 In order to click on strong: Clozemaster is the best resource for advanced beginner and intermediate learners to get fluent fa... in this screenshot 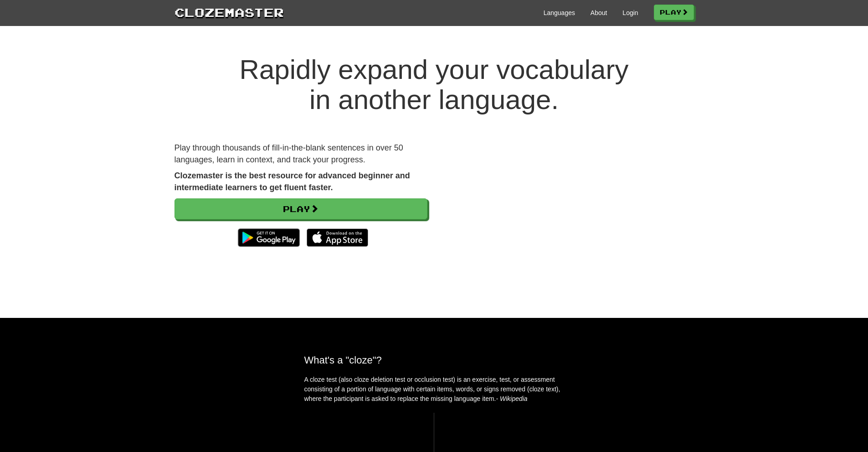, I will do `click(292, 181)`.